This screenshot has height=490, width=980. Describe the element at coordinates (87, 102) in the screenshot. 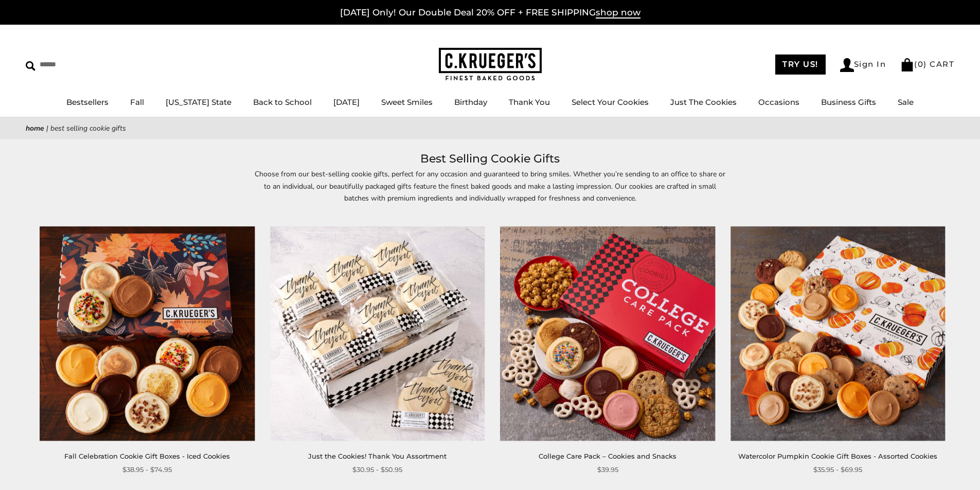

I see `a: Bestsellers` at that location.